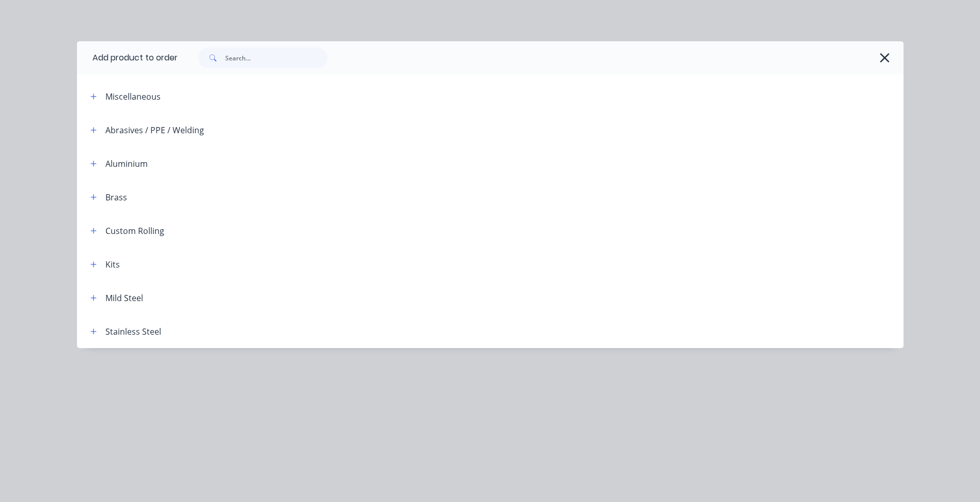 The image size is (980, 502). I want to click on div: Custom Rolling, so click(135, 231).